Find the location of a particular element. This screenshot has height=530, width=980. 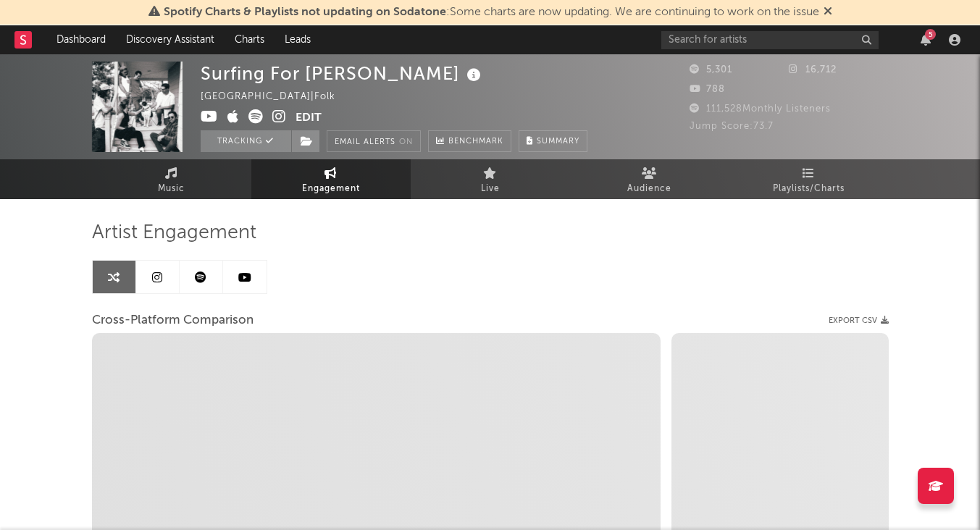

span: Audience is located at coordinates (648, 189).